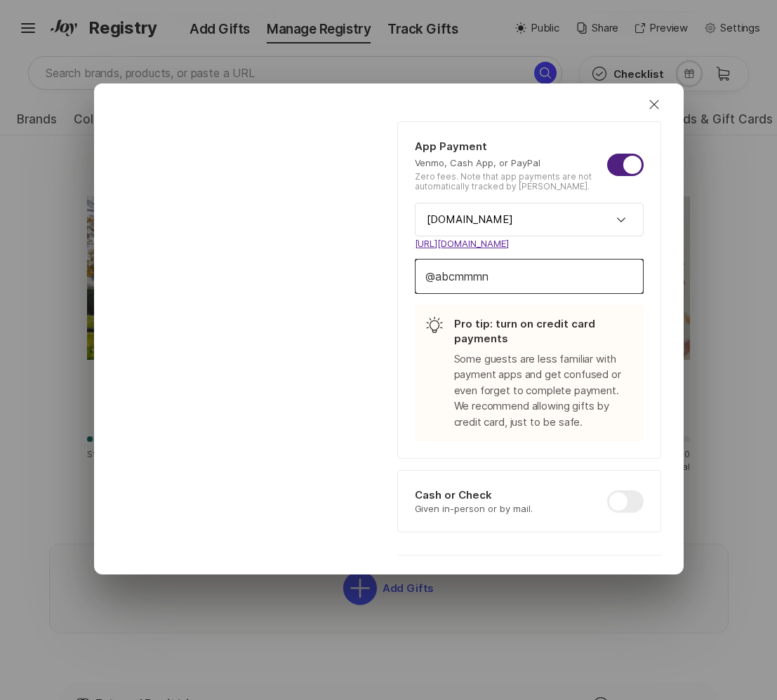 This screenshot has width=777, height=700. Describe the element at coordinates (451, 146) in the screenshot. I see `p: App Payment` at that location.